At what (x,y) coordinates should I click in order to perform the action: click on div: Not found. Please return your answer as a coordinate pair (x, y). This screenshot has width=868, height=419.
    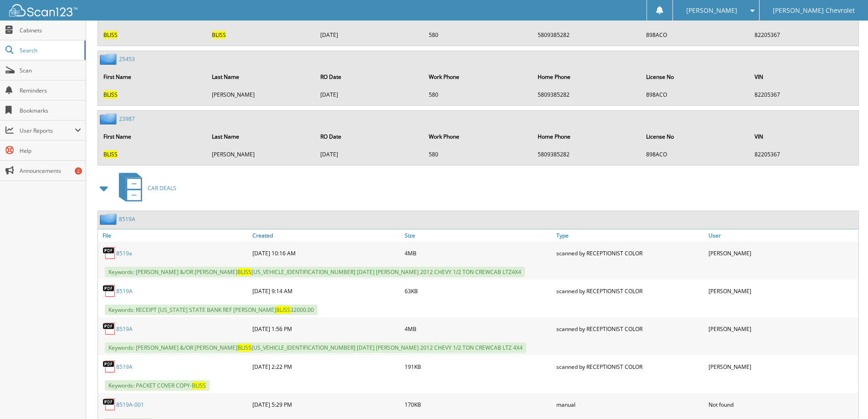
    Looking at the image, I should click on (782, 404).